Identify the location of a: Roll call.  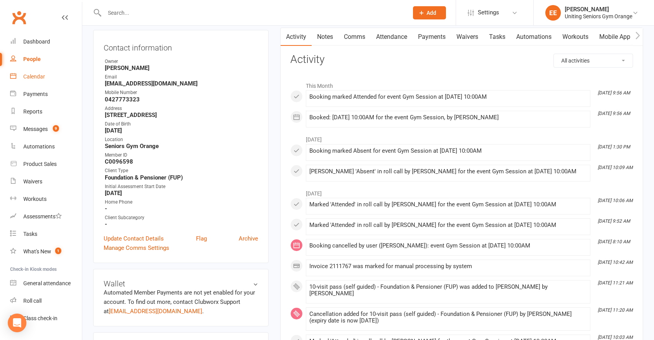
(46, 300).